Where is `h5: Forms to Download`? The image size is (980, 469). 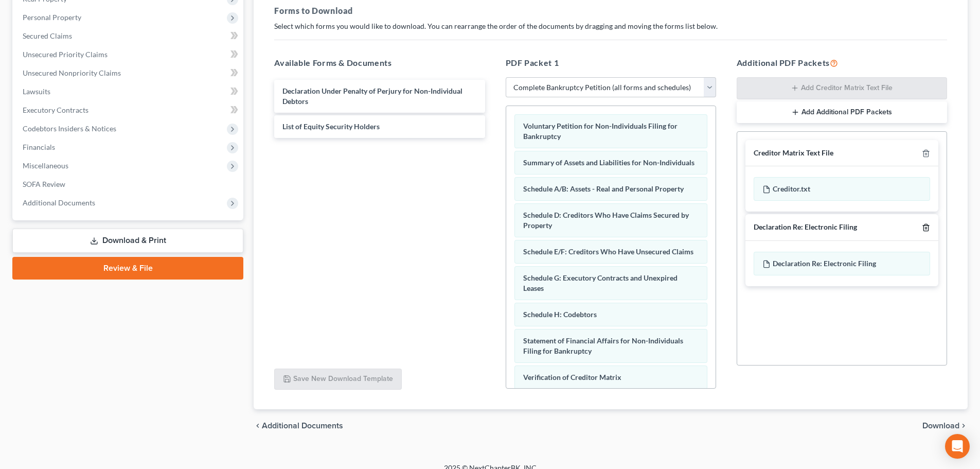
h5: Forms to Download is located at coordinates (611, 11).